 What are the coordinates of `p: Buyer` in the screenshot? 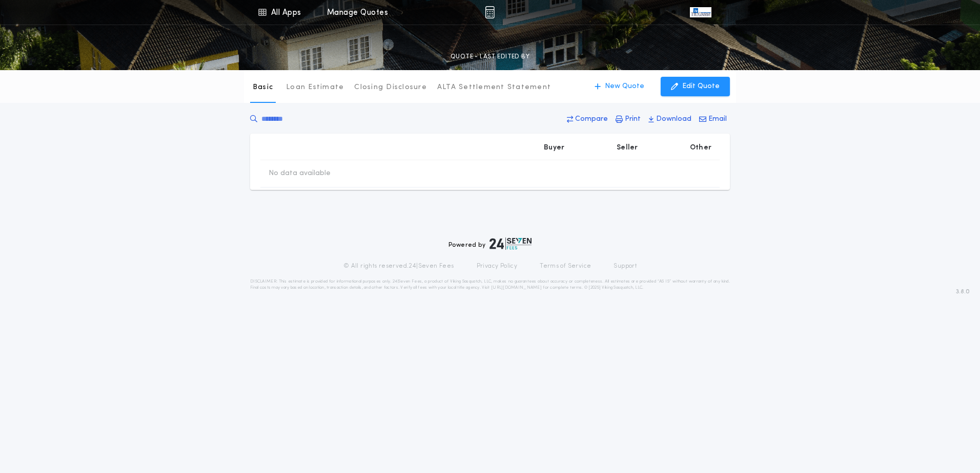 It's located at (554, 148).